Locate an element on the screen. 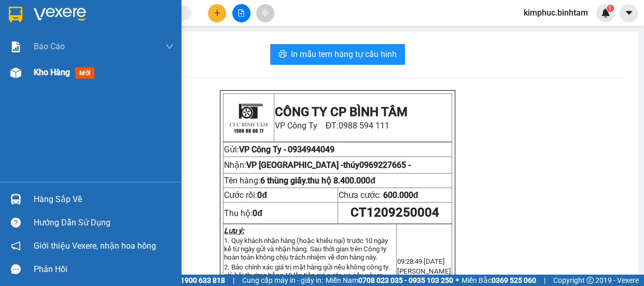 The image size is (644, 286). span: Tên hàng: is located at coordinates (300, 180).